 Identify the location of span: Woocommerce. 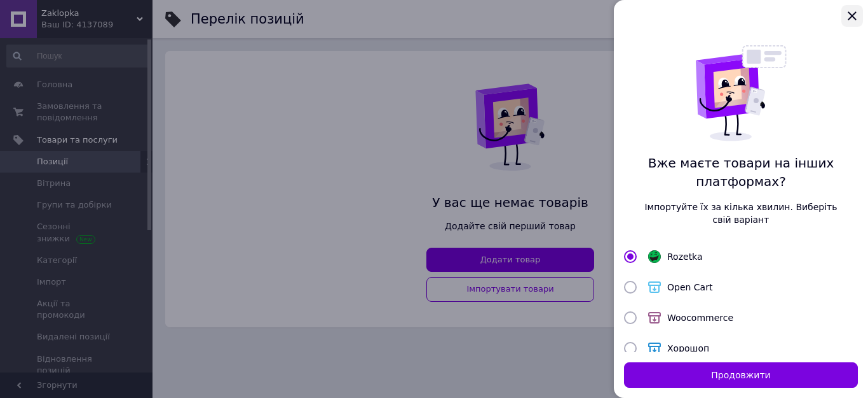
(701, 317).